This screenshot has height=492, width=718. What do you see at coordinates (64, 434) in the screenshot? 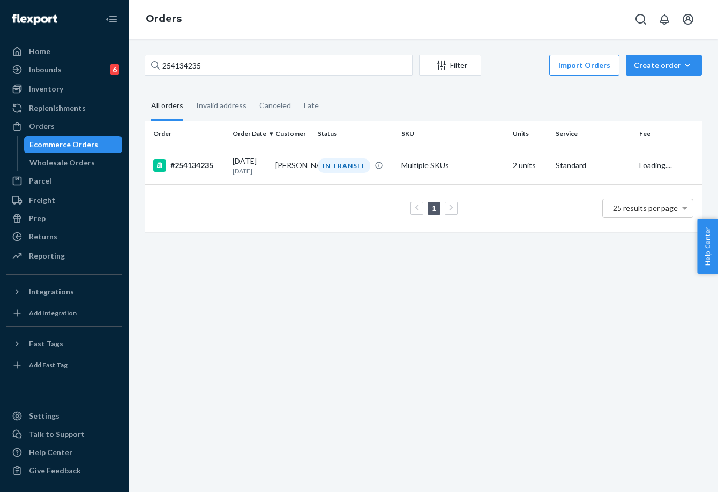
I see `button: Talk to Support` at bounding box center [64, 434].